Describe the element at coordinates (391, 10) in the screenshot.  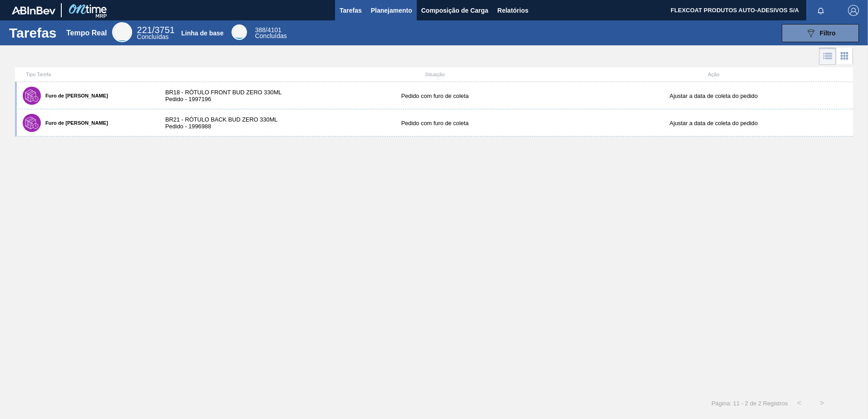
I see `span: Planejamento` at that location.